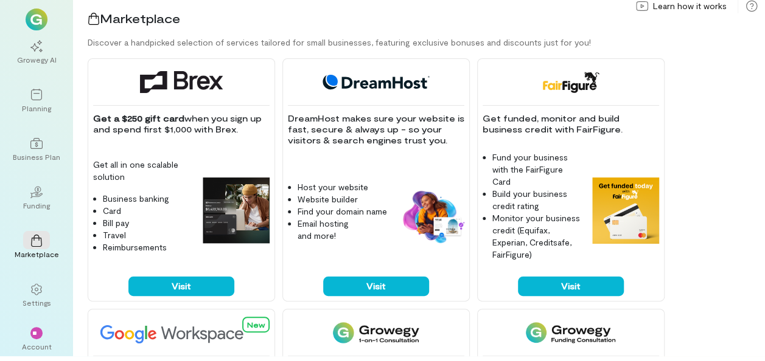 The image size is (765, 361). What do you see at coordinates (181, 82) in the screenshot?
I see `img: Brex` at bounding box center [181, 82].